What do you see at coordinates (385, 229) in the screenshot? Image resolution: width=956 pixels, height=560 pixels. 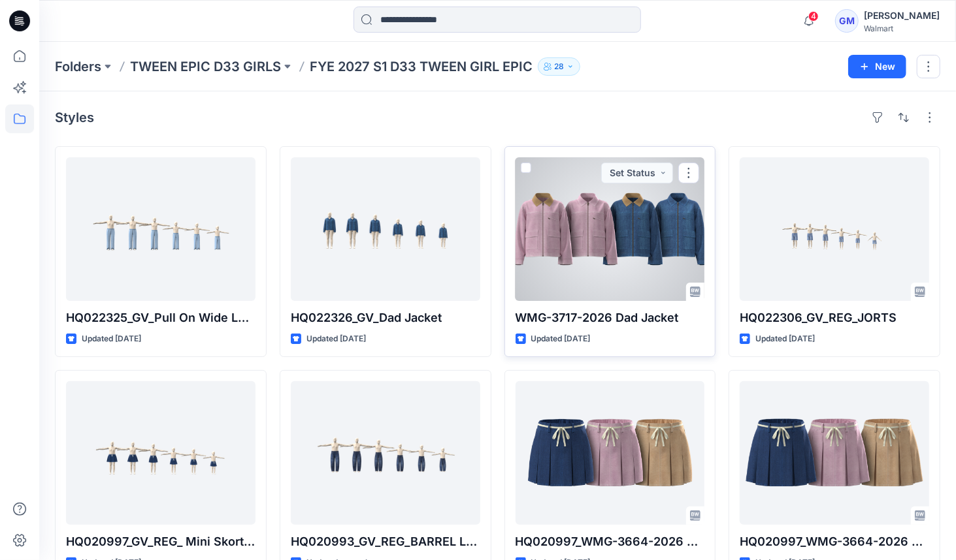 I see `a: HQ022326_GV_Dad Jacket` at bounding box center [385, 229].